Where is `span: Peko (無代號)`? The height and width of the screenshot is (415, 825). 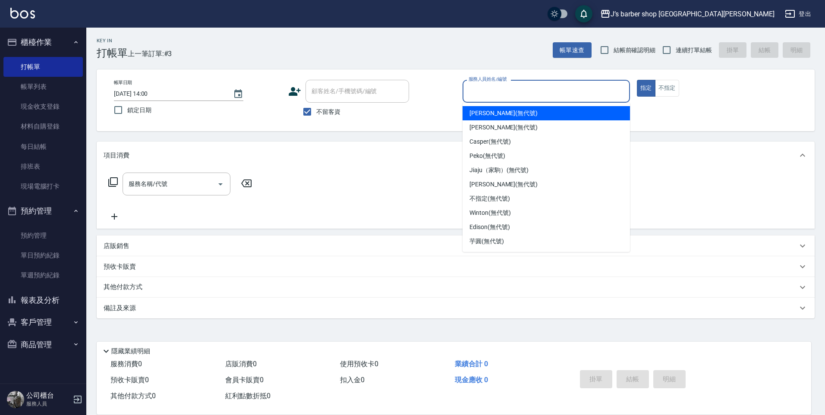 span: Peko (無代號) is located at coordinates (487, 156).